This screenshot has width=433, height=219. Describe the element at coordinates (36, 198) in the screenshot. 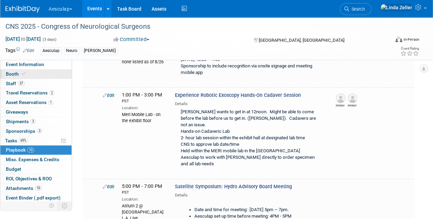

I see `a: Event Binder (.pdf export)` at that location.